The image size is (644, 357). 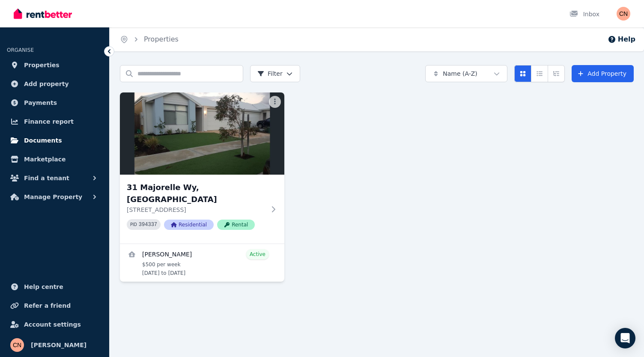 What do you see at coordinates (202, 133) in the screenshot?
I see `img: 31 Majorelle Wy, Eglinton` at bounding box center [202, 133].